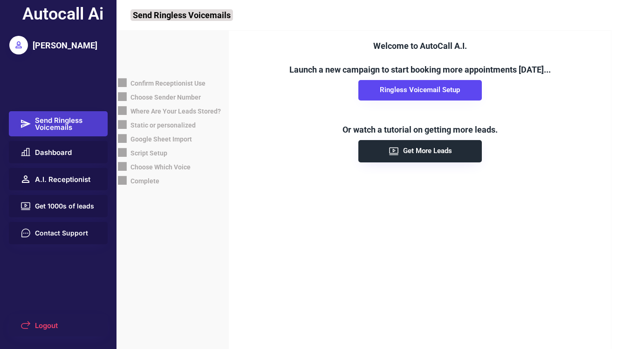 This screenshot has width=644, height=349. I want to click on font: Or watch a tutorial on getting more leads., so click(420, 129).